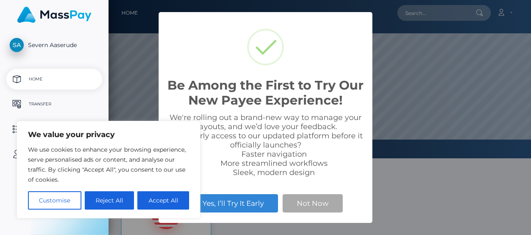 The image size is (531, 235). What do you see at coordinates (274, 154) in the screenshot?
I see `li: Faster navigation` at bounding box center [274, 154].